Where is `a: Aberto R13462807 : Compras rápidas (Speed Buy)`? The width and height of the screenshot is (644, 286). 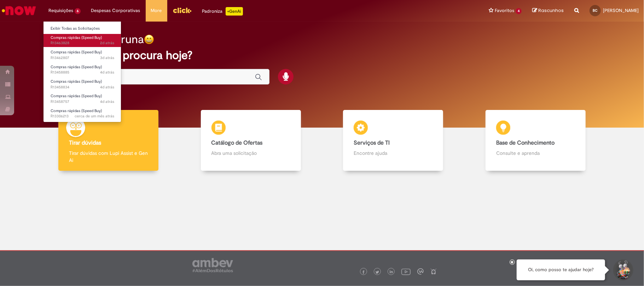 a: Aberto R13462807 : Compras rápidas (Speed Buy) is located at coordinates (83, 55).